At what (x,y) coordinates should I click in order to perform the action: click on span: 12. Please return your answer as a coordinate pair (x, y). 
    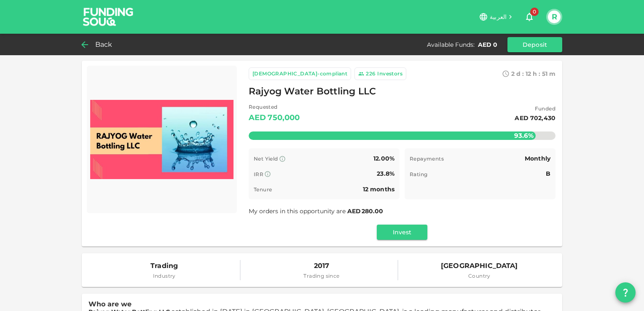
    Looking at the image, I should click on (528, 74).